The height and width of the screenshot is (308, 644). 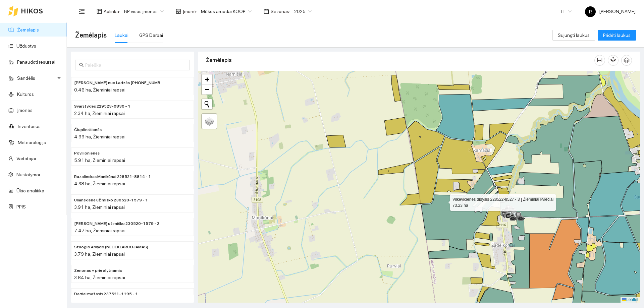 I want to click on span: Dagiai mažasis 237521-1195 - 1, so click(x=106, y=294).